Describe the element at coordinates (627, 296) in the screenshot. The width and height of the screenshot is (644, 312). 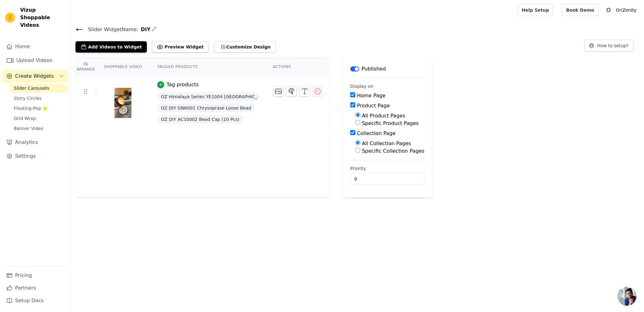
I see `a: Open chat` at that location.